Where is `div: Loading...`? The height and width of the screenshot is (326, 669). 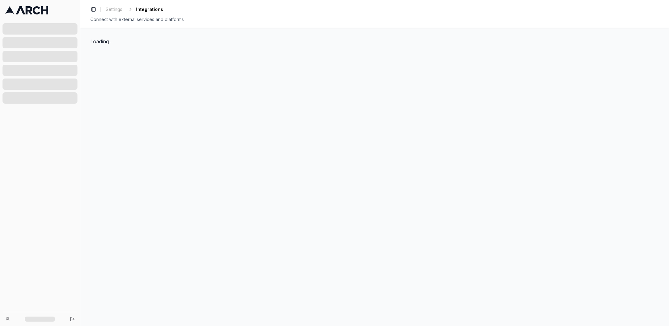 div: Loading... is located at coordinates (375, 41).